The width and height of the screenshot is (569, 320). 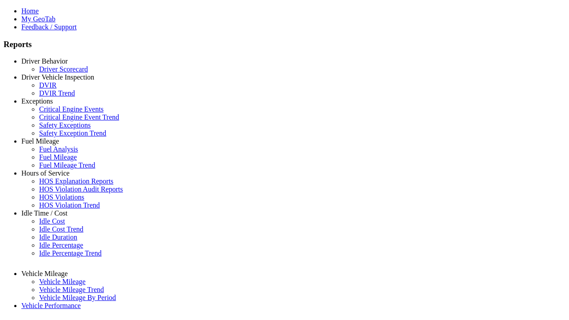 What do you see at coordinates (65, 125) in the screenshot?
I see `a: Safety Exceptions` at bounding box center [65, 125].